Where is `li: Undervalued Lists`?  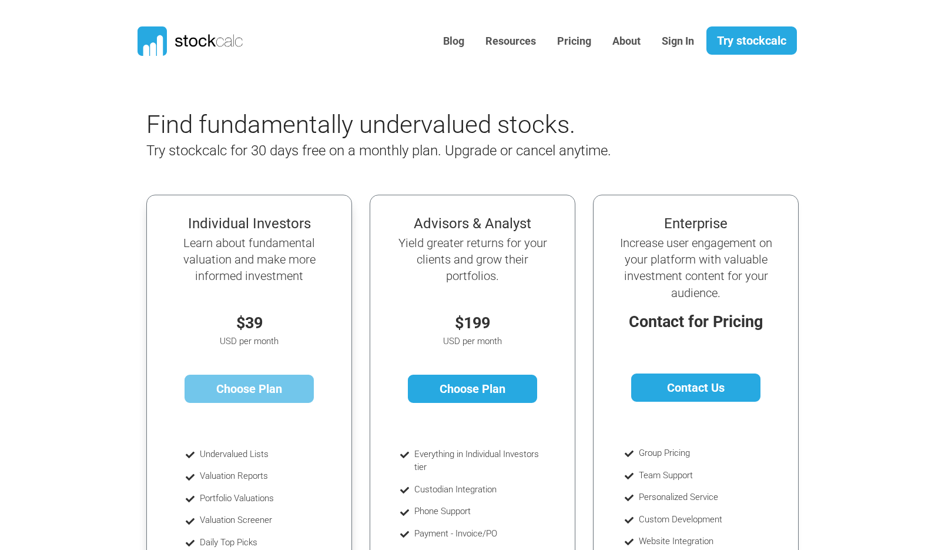
li: Undervalued Lists is located at coordinates (259, 454).